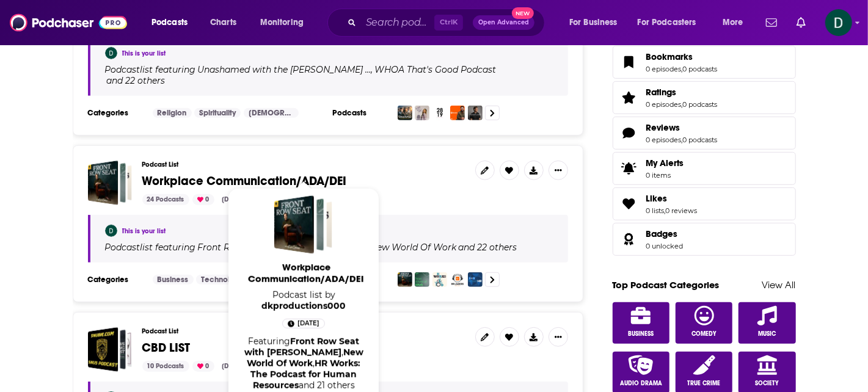  What do you see at coordinates (475, 280) in the screenshot?
I see `img: Honest HR` at bounding box center [475, 280].